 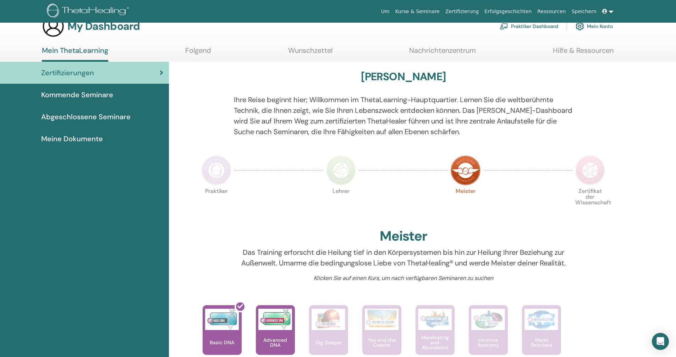 What do you see at coordinates (198, 53) in the screenshot?
I see `a: Folgend` at bounding box center [198, 53].